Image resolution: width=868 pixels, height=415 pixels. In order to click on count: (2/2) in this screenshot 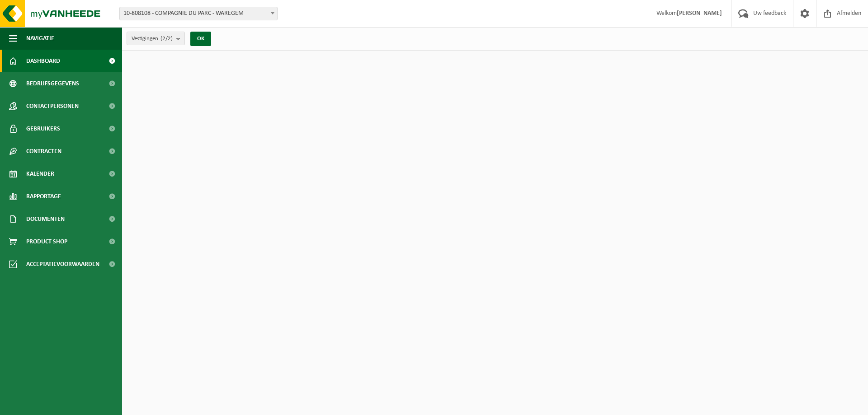, I will do `click(166, 38)`.